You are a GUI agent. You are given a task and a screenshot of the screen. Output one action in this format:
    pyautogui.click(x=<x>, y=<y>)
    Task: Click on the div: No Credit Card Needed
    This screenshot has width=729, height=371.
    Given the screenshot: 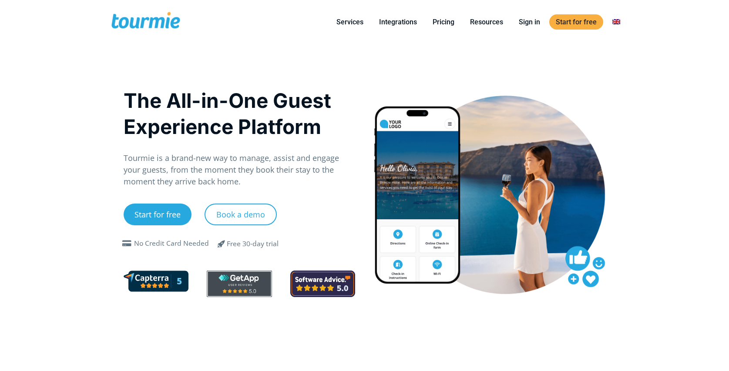 What is the action you would take?
    pyautogui.click(x=172, y=244)
    